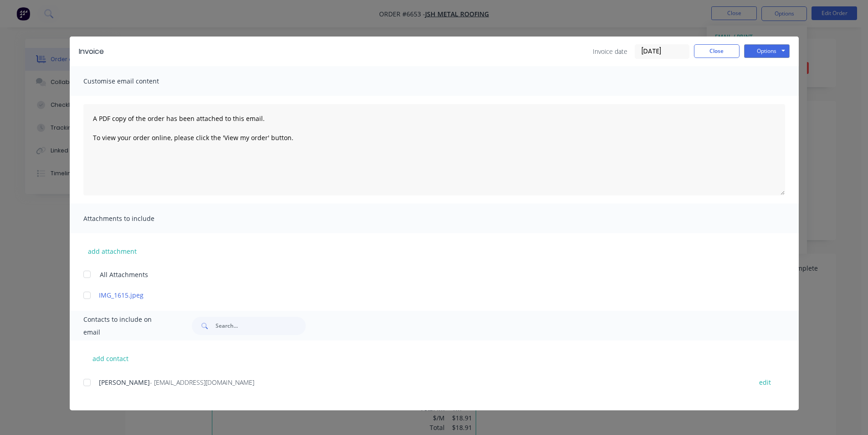 The height and width of the screenshot is (435, 868). I want to click on input: Search..., so click(260, 326).